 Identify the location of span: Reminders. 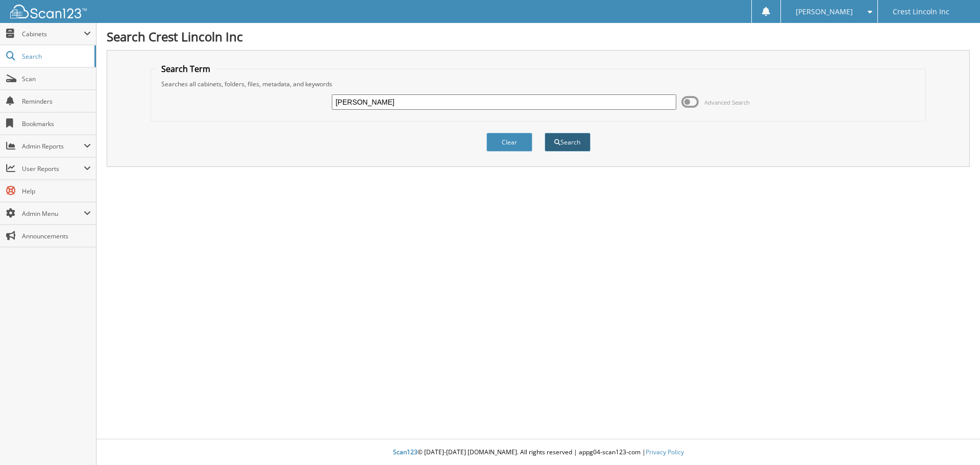
(56, 101).